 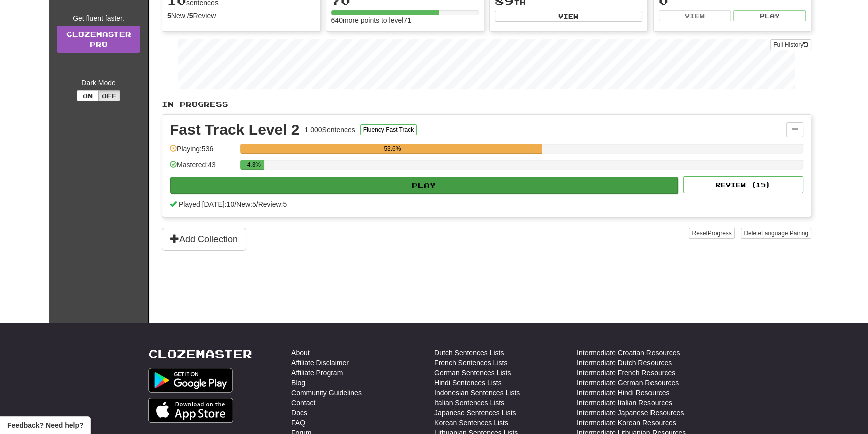 I want to click on span: Progress, so click(x=720, y=233).